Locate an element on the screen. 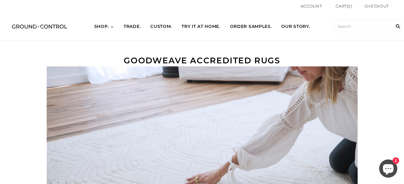 This screenshot has width=404, height=184. span: TRADE. is located at coordinates (132, 27).